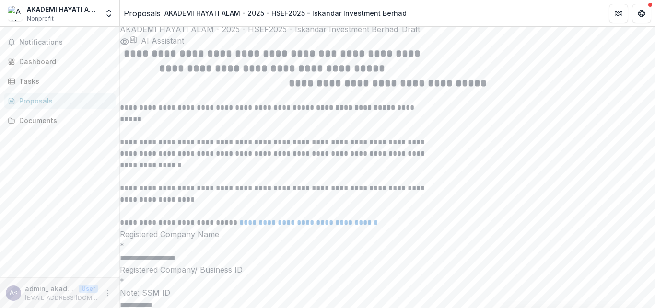 The height and width of the screenshot is (308, 655). I want to click on div: Dashboard, so click(63, 61).